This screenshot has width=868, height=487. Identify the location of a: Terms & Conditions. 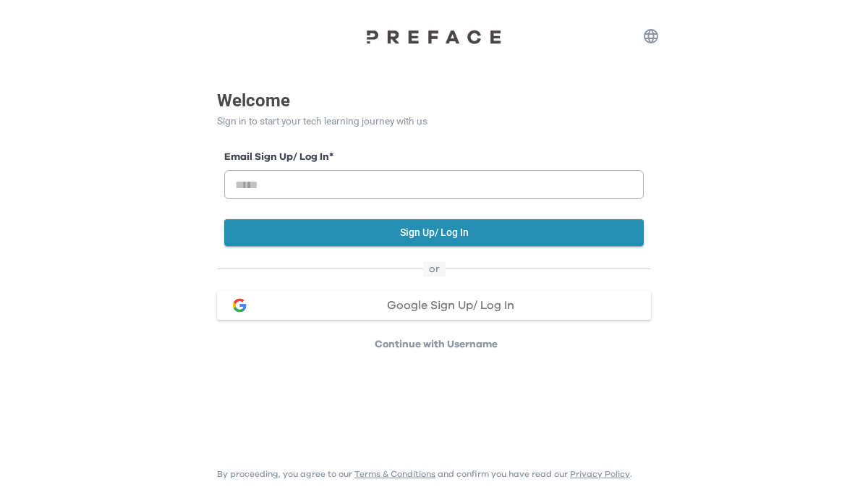
(395, 473).